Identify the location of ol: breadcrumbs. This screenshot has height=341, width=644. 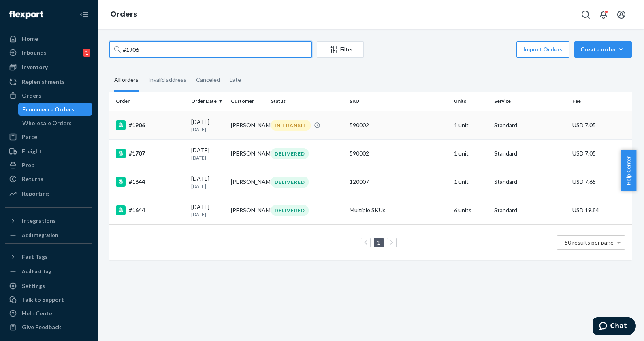
(124, 15).